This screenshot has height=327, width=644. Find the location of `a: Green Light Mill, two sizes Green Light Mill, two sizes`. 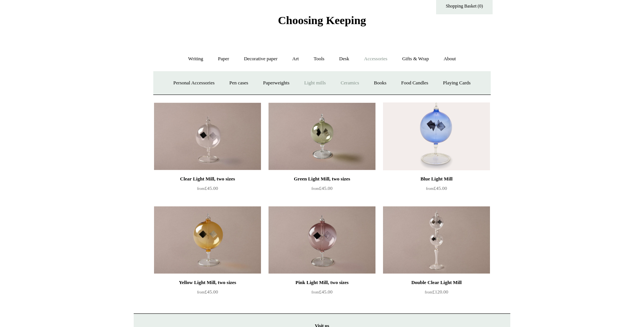

a: Green Light Mill, two sizes Green Light Mill, two sizes is located at coordinates (322, 136).